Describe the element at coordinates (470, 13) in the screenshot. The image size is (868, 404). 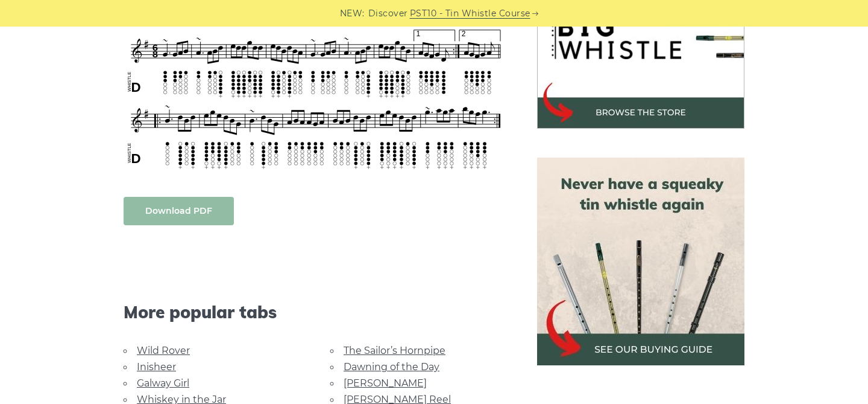
I see `a: PST10 - Tin Whistle Course` at that location.